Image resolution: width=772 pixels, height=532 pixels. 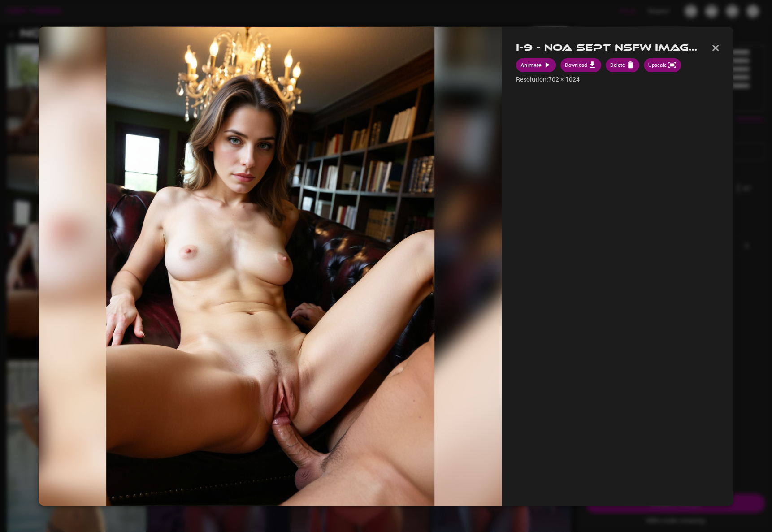 What do you see at coordinates (270, 266) in the screenshot?
I see `img: 88.jpg` at bounding box center [270, 266].